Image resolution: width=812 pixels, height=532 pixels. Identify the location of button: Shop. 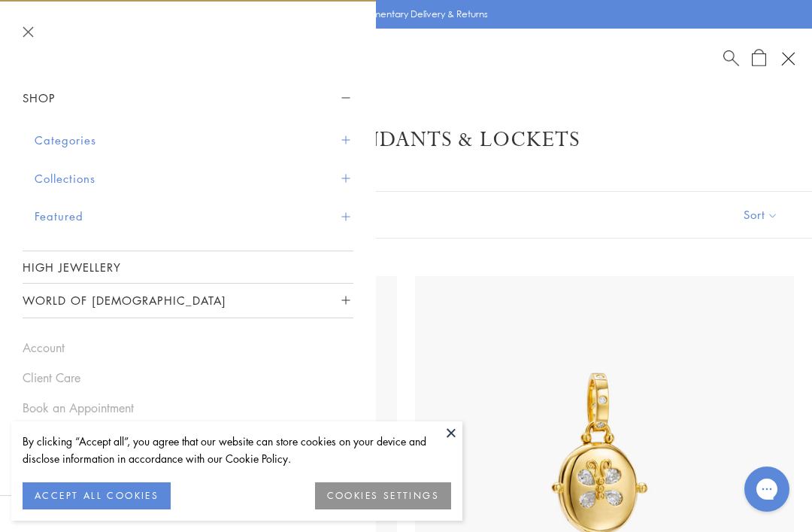
(188, 98).